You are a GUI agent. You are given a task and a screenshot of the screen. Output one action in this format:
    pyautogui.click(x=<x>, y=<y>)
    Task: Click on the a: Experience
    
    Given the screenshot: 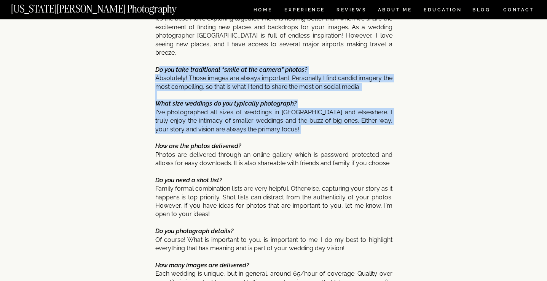 What is the action you would take?
    pyautogui.click(x=304, y=11)
    